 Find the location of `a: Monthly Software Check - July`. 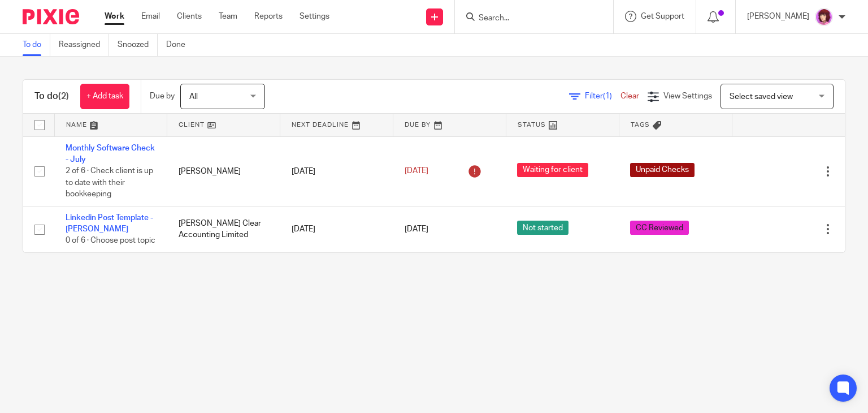

a: Monthly Software Check - July is located at coordinates (110, 154).